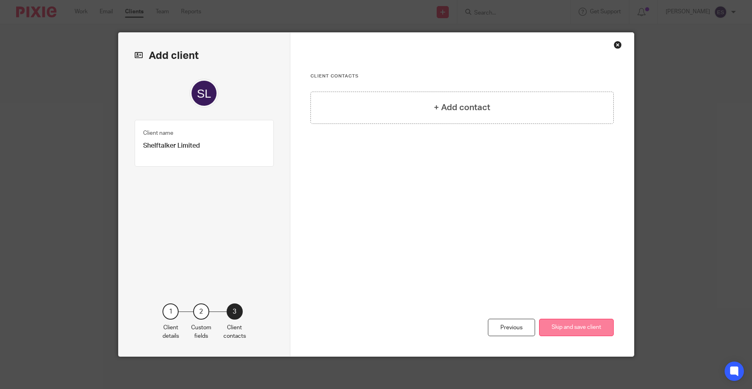  I want to click on div: 3, so click(235, 311).